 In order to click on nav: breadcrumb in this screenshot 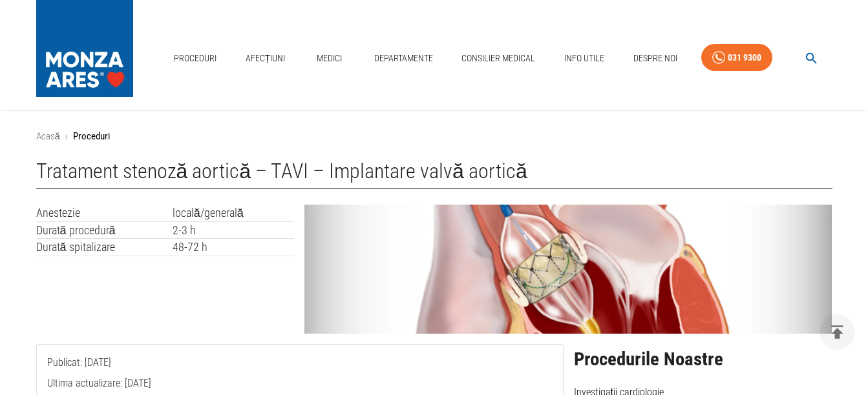, I will do `click(434, 137)`.